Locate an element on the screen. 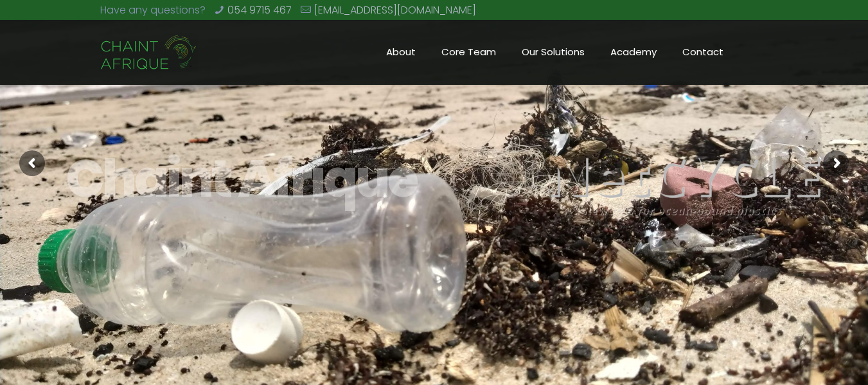 This screenshot has width=868, height=385. span: Our Solutions is located at coordinates (553, 52).